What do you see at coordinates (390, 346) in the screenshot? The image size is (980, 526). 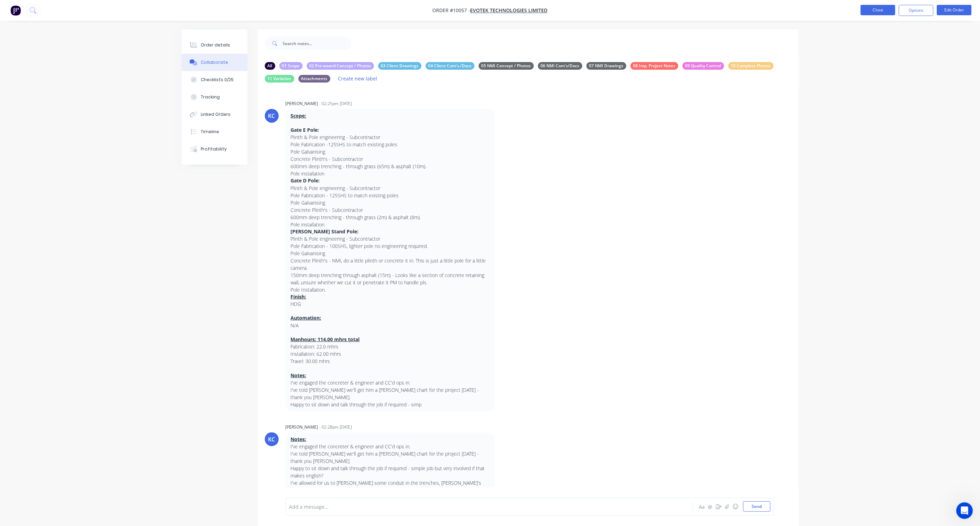 I see `li: Fabrication: 22.0 mhrs` at bounding box center [390, 346].